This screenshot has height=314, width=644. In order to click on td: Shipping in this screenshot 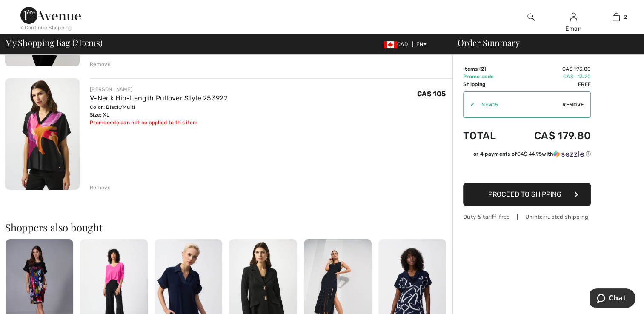, I will do `click(486, 84)`.